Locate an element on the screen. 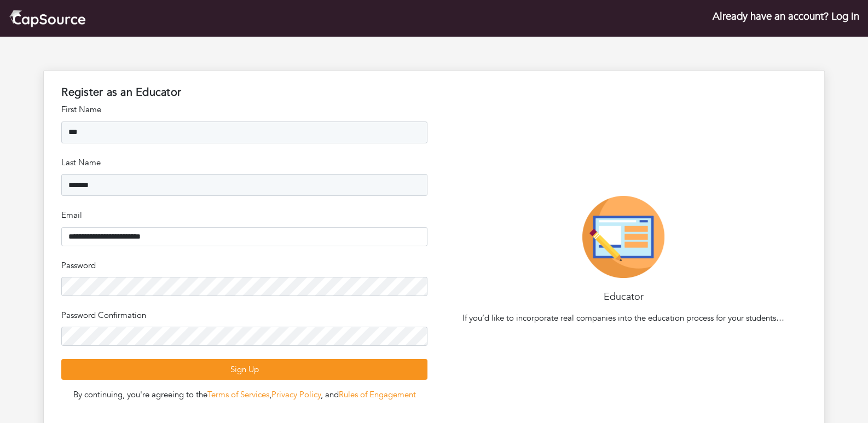  a: Privacy Policy is located at coordinates (296, 395).